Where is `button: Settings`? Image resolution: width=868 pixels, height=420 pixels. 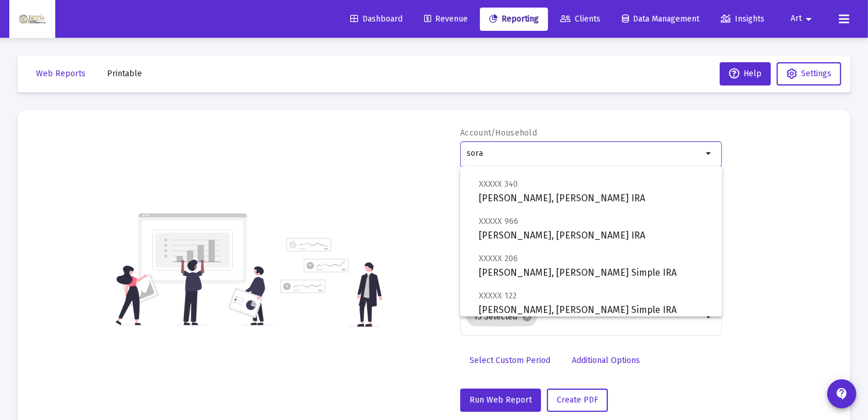
button: Settings is located at coordinates (809, 74).